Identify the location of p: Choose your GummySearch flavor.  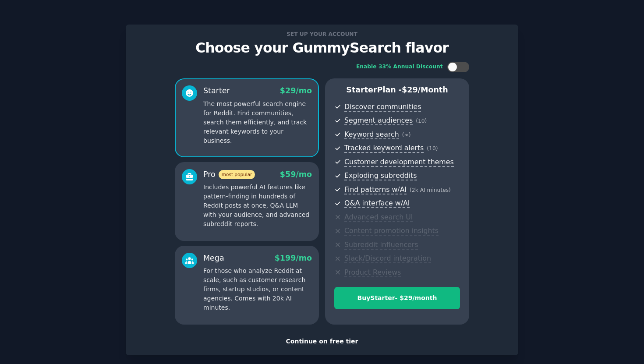
(322, 48).